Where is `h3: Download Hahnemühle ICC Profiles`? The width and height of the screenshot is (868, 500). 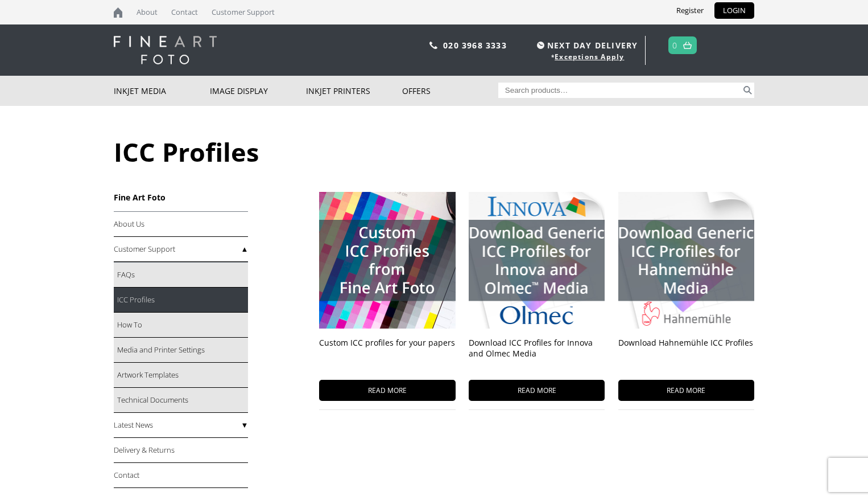 h3: Download Hahnemühle ICC Profiles is located at coordinates (686, 354).